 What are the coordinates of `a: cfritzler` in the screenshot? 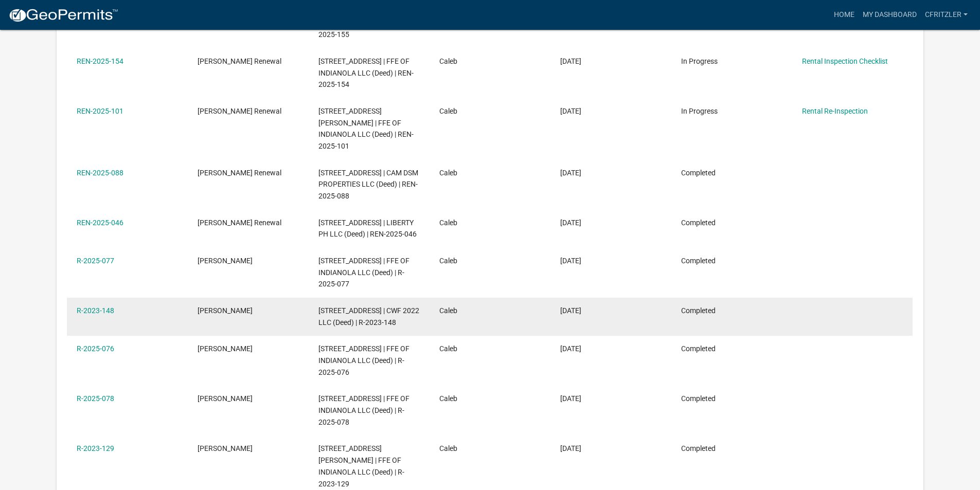 It's located at (946, 15).